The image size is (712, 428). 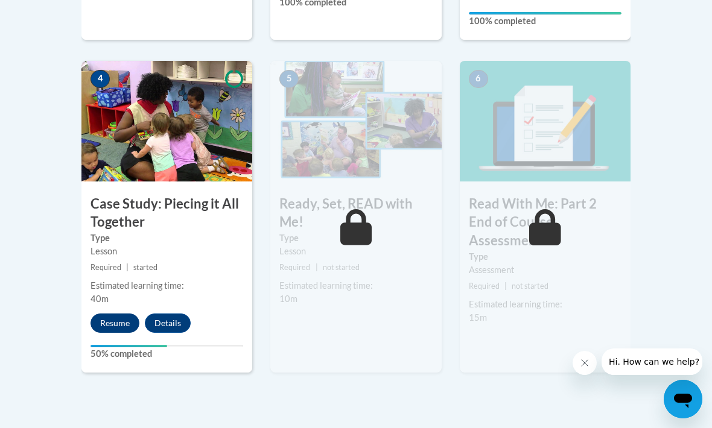 I want to click on span: 10m, so click(x=288, y=299).